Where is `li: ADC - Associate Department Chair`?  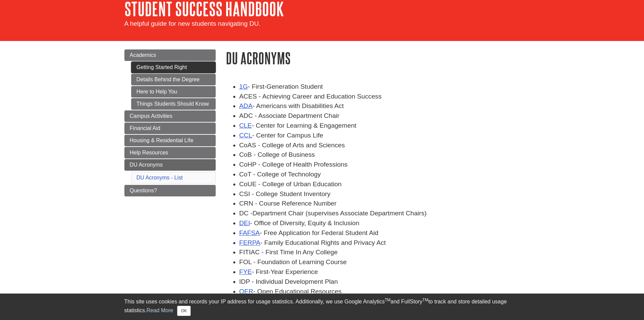 li: ADC - Associate Department Chair is located at coordinates (380, 116).